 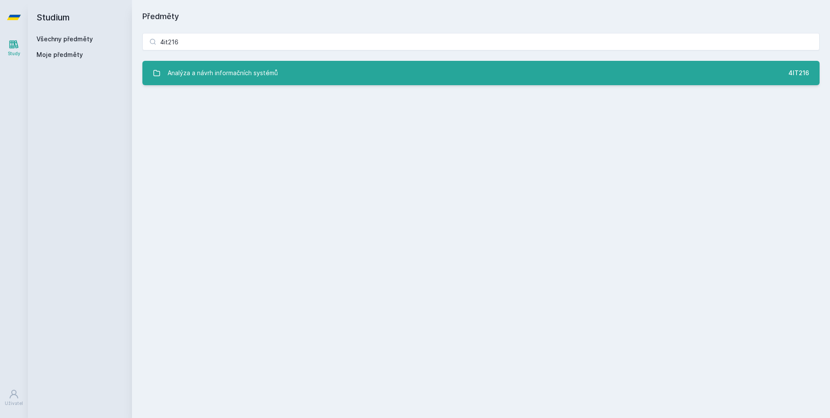 I want to click on input: Název nebo ident předmětu…, so click(x=481, y=42).